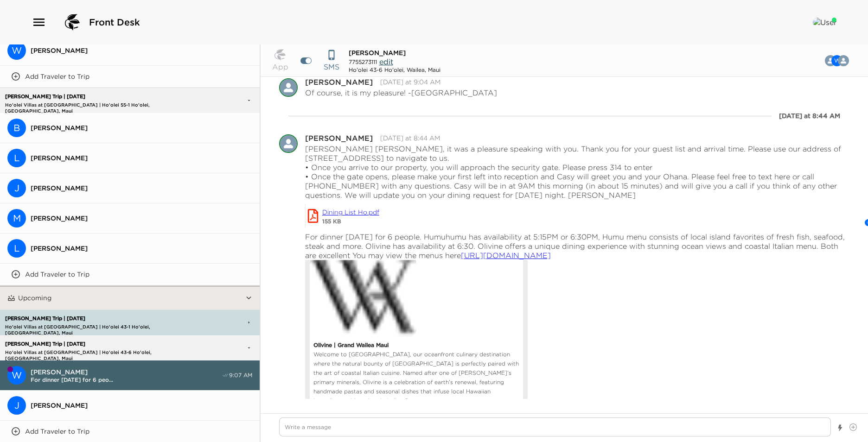  I want to click on div: Ho'olei 43-6 Ho'olei, Wailea, Maui, so click(395, 69).